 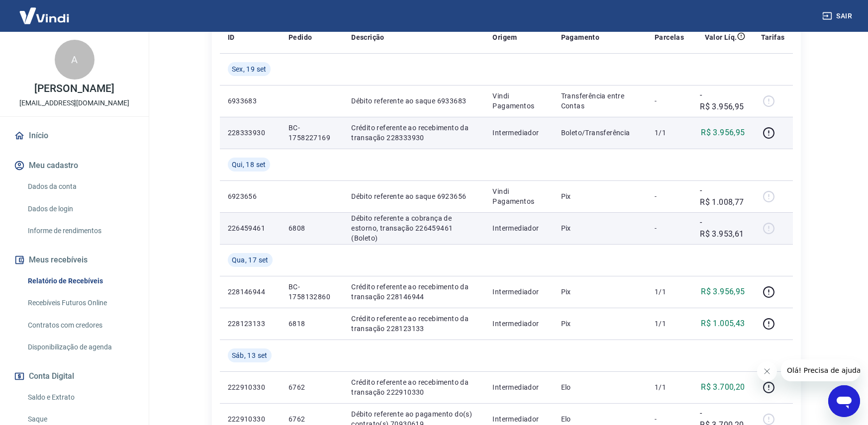 What do you see at coordinates (80, 347) in the screenshot?
I see `a: Disponibilização de agenda` at bounding box center [80, 347].